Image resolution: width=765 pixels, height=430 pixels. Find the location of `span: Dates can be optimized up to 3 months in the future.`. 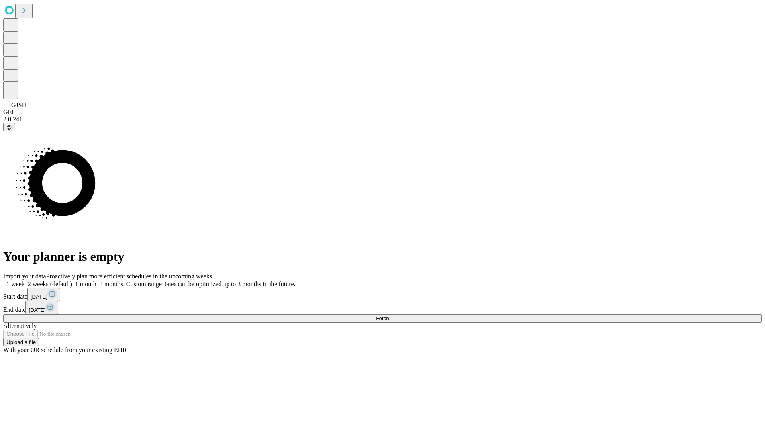

span: Dates can be optimized up to 3 months in the future. is located at coordinates (228, 284).